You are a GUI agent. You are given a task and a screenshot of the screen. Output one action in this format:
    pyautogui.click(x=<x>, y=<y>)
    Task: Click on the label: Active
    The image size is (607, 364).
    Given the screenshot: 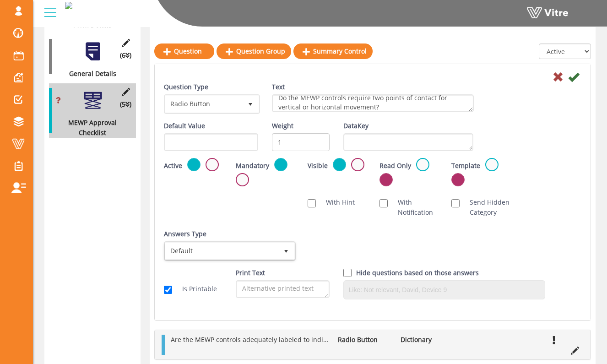 What is the action you would take?
    pyautogui.click(x=173, y=166)
    